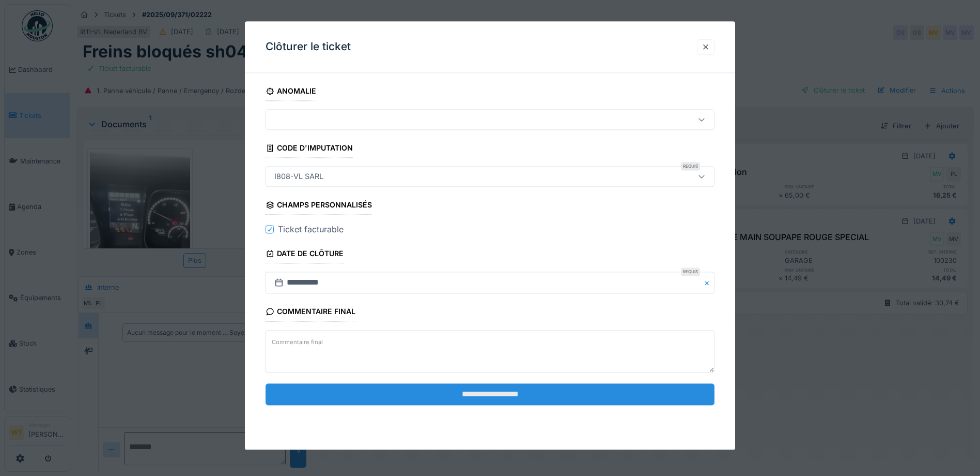 Image resolution: width=980 pixels, height=476 pixels. What do you see at coordinates (291, 92) in the screenshot?
I see `div: Anomalie` at bounding box center [291, 92].